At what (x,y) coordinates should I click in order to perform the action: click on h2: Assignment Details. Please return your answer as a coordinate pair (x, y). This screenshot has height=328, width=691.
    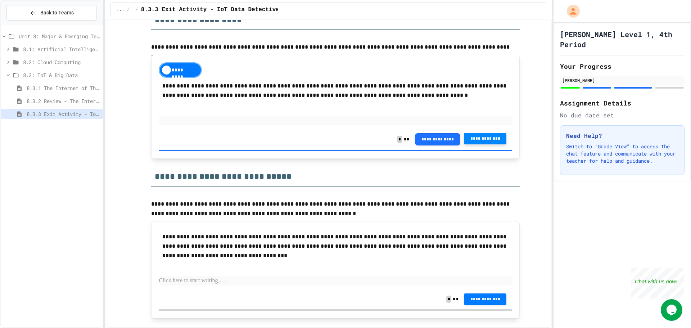
    Looking at the image, I should click on (622, 103).